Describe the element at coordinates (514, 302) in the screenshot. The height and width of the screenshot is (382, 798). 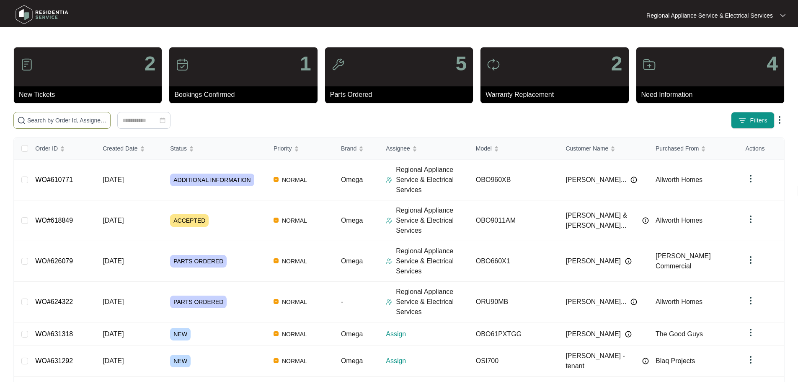
I see `td: ORU90MB` at that location.